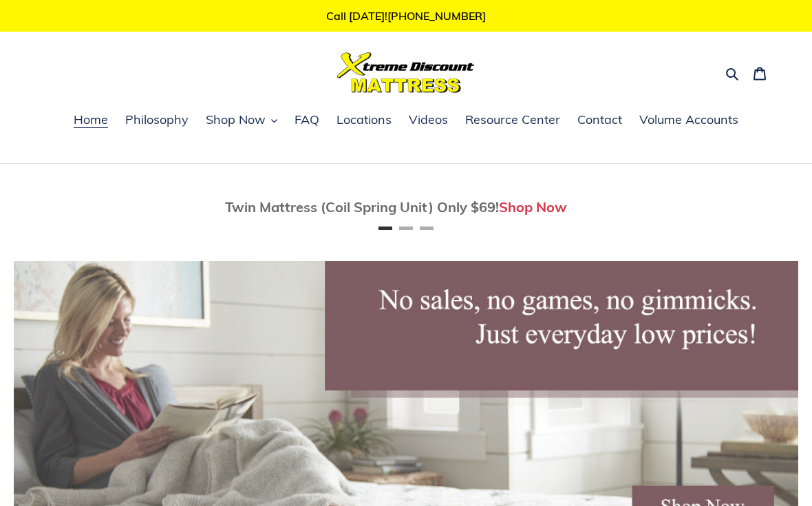 The height and width of the screenshot is (506, 812). I want to click on a: Home, so click(91, 121).